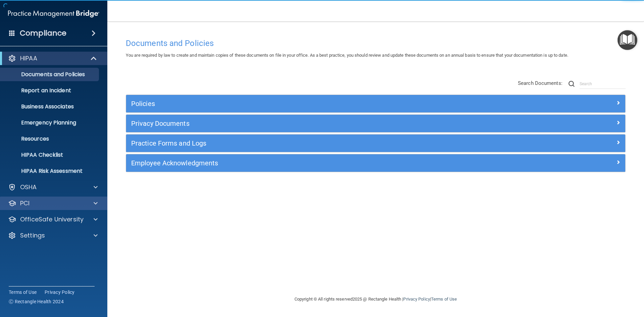  What do you see at coordinates (52, 220) in the screenshot?
I see `p: OfficeSafe University` at bounding box center [52, 220].